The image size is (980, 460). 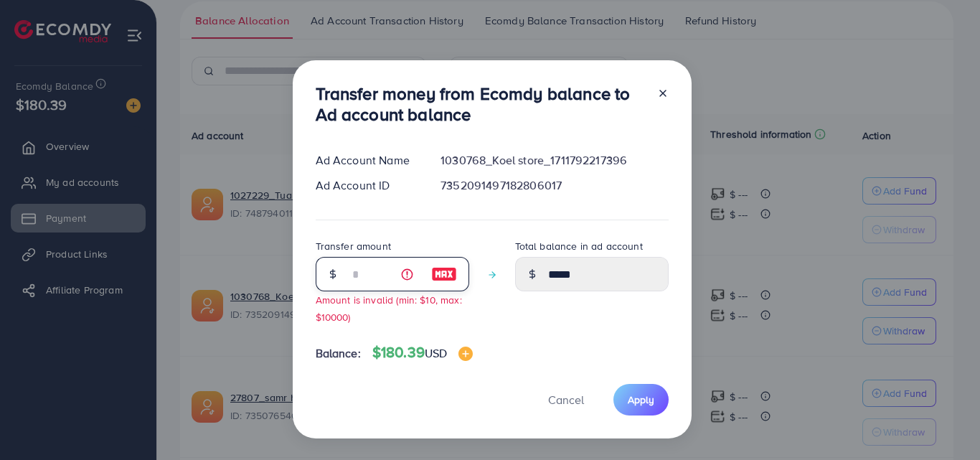 I want to click on small: Amount is invalid (min: $10, max: $10000), so click(x=389, y=308).